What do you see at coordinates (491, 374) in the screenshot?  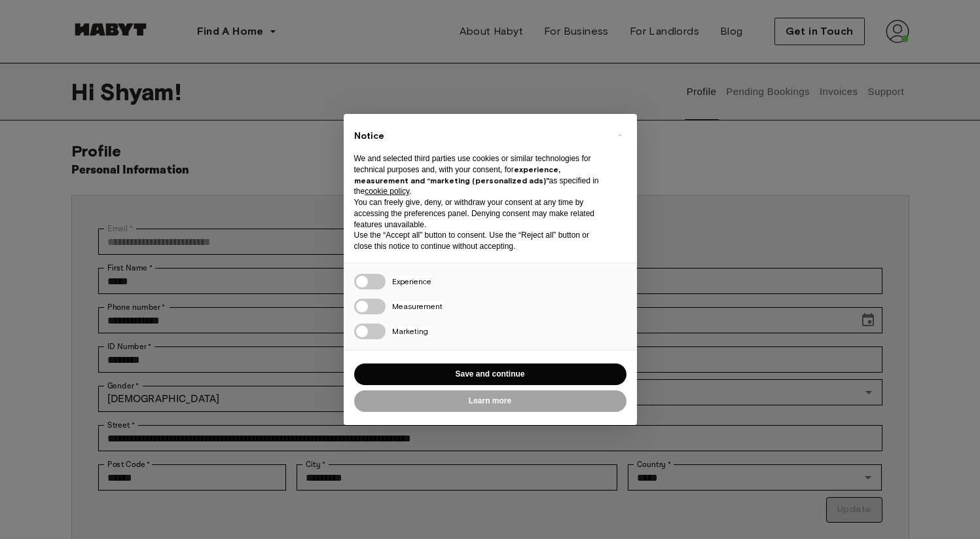 I see `button: Save and continue` at bounding box center [491, 374].